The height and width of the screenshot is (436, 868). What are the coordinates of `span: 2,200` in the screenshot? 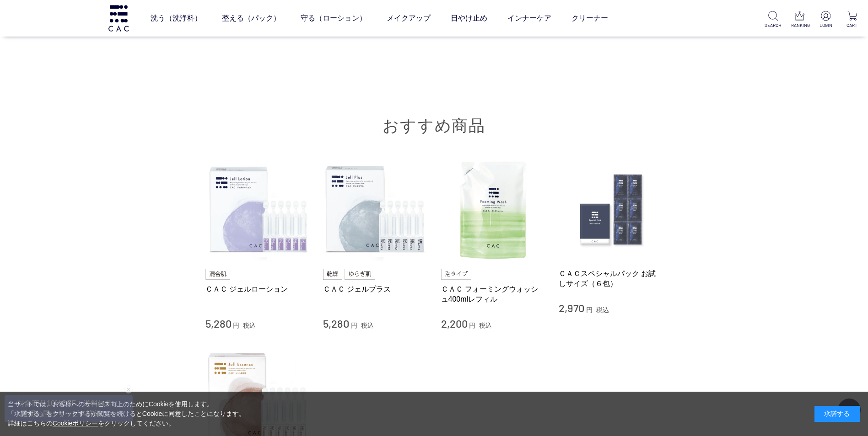 It's located at (454, 323).